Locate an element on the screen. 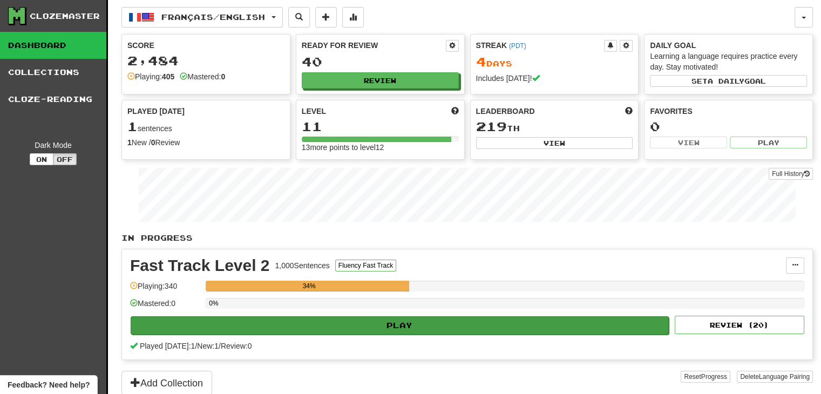 This screenshot has height=394, width=821. strong: 405 is located at coordinates (168, 77).